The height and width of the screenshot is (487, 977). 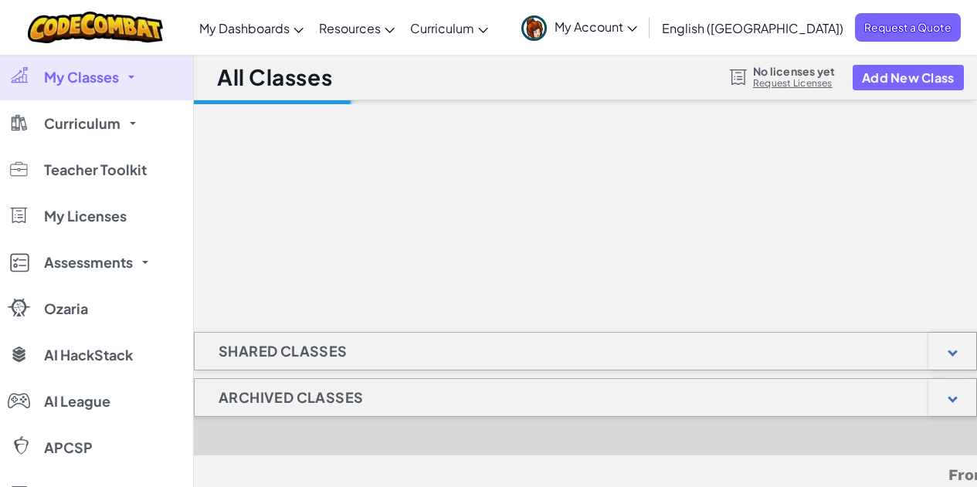 What do you see at coordinates (77, 402) in the screenshot?
I see `span: AI League` at bounding box center [77, 402].